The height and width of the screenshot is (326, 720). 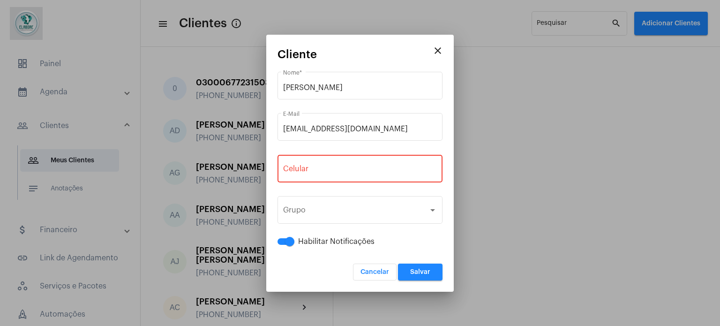 What do you see at coordinates (375, 272) in the screenshot?
I see `button: Cancelar` at bounding box center [375, 272].